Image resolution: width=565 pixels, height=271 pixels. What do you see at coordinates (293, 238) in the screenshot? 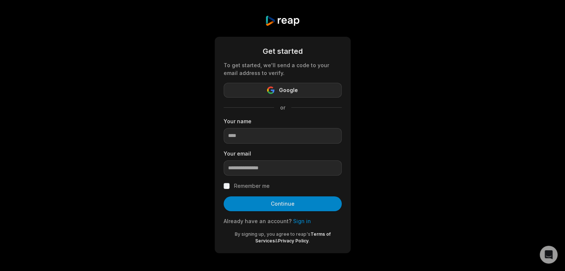
I see `a: Terms of Services` at bounding box center [293, 238].